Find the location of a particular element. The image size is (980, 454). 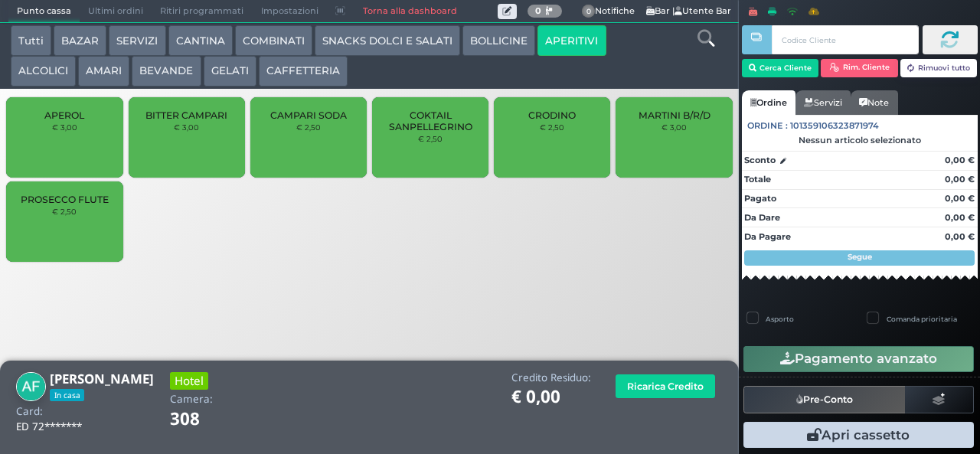

button: BEVANDE is located at coordinates (166, 71).